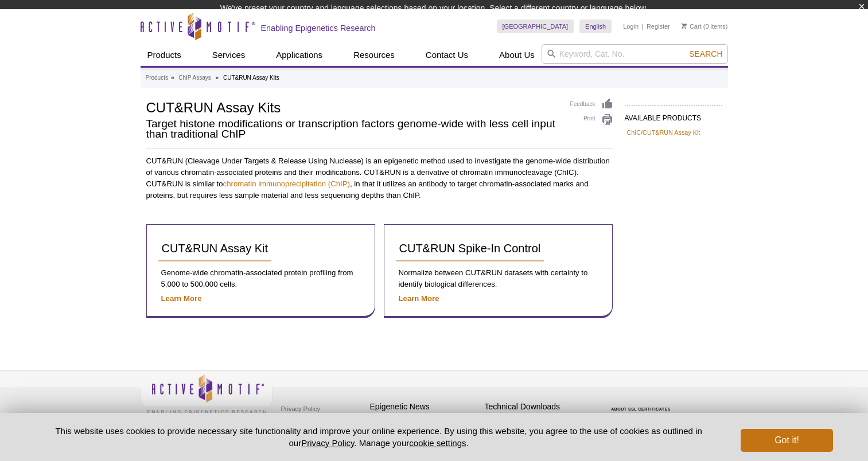 The image size is (868, 461). What do you see at coordinates (447, 55) in the screenshot?
I see `a: Contact Us` at bounding box center [447, 55].